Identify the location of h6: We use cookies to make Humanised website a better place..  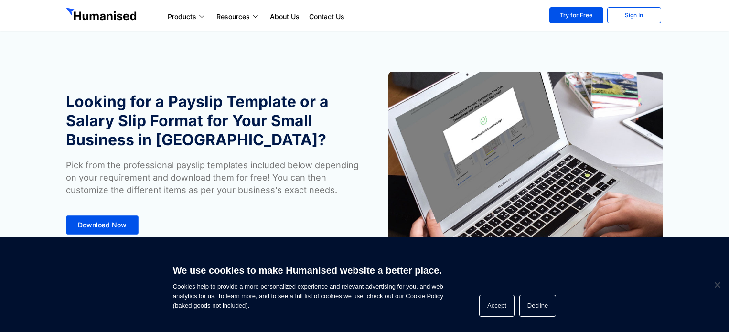
(308, 270).